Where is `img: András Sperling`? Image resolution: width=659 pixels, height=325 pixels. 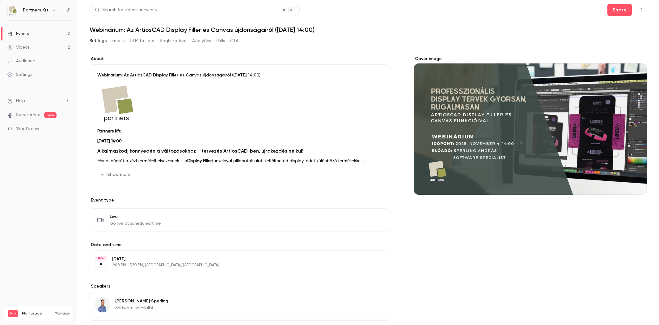 img: András Sperling is located at coordinates (103, 305).